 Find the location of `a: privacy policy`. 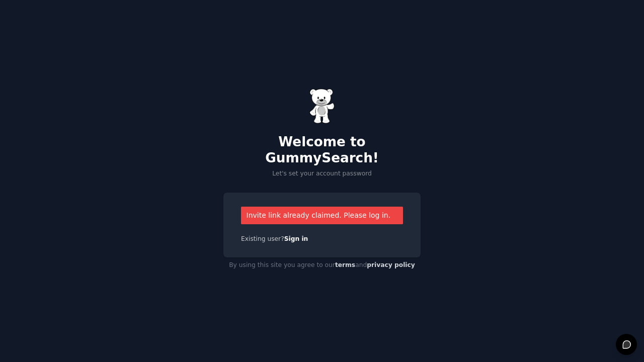

a: privacy policy is located at coordinates (391, 265).